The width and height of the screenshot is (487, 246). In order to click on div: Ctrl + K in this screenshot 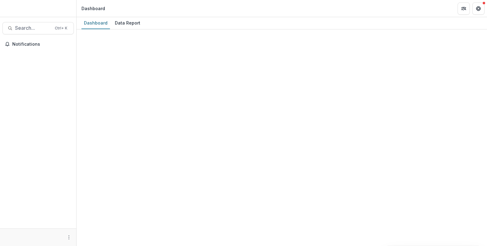, I will do `click(61, 28)`.